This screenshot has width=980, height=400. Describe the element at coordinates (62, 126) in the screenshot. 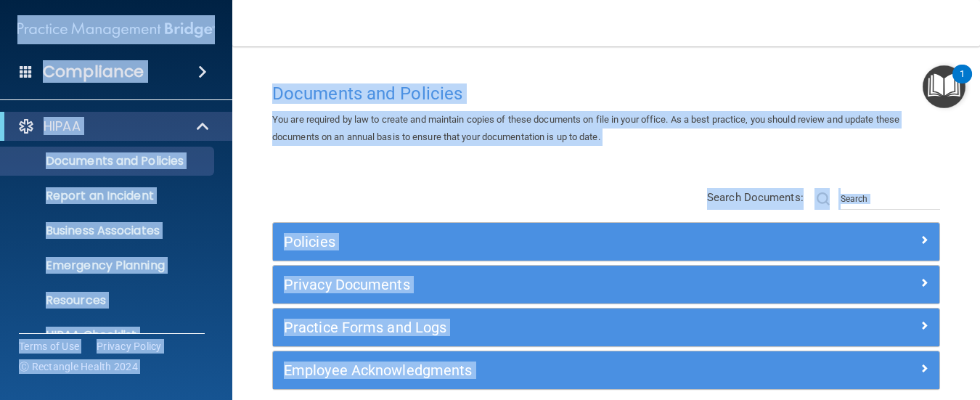

I see `p: HIPAA` at that location.